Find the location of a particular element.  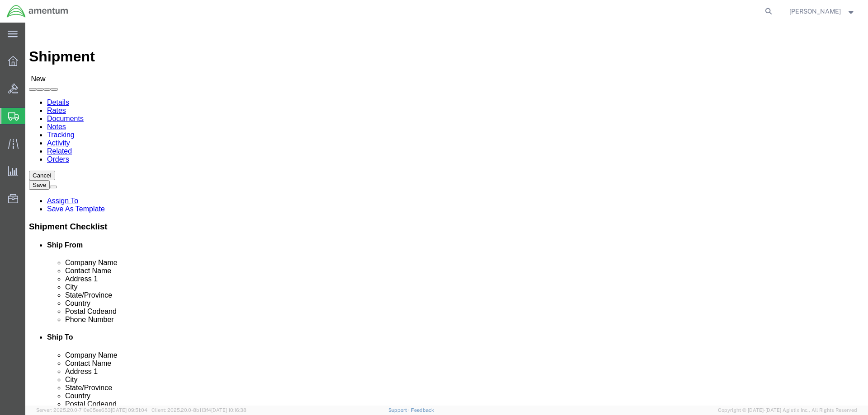

span: Server: 2025.20.0-710e05ee653 is located at coordinates (92, 410).